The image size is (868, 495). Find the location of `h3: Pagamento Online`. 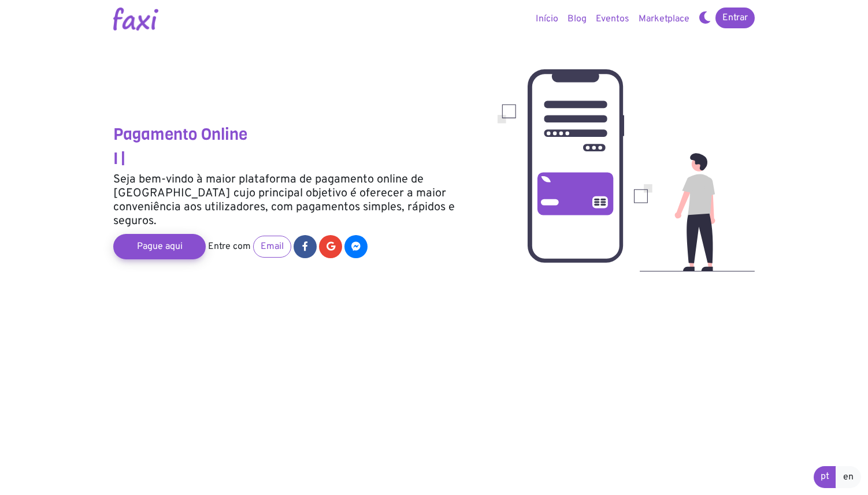

h3: Pagamento Online is located at coordinates (296, 134).